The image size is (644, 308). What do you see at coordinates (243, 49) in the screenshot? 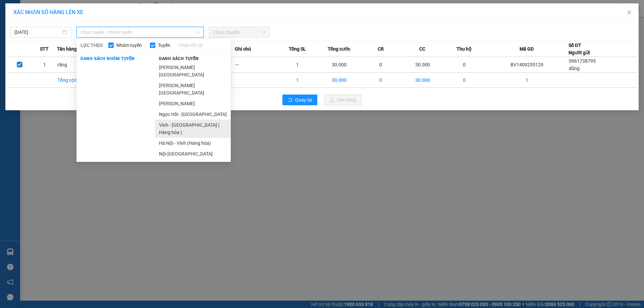
I see `span: Ghi chú` at bounding box center [243, 49].